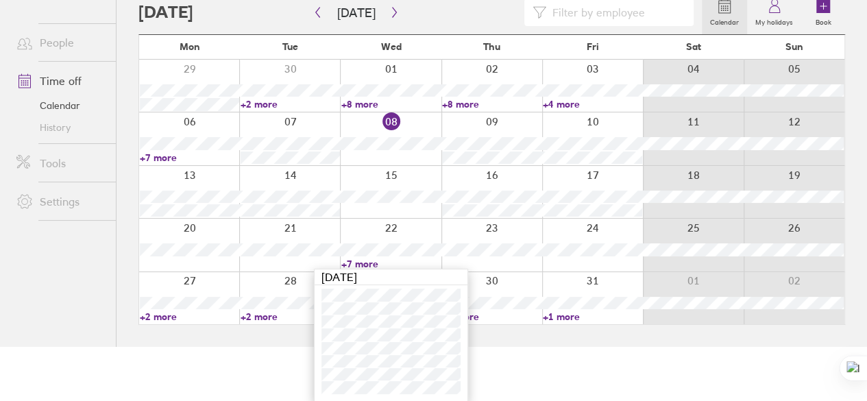 This screenshot has width=867, height=401. What do you see at coordinates (60, 106) in the screenshot?
I see `a: Calendar` at bounding box center [60, 106].